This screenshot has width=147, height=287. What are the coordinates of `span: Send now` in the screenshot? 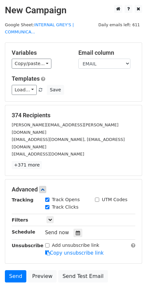 It's located at (57, 233).